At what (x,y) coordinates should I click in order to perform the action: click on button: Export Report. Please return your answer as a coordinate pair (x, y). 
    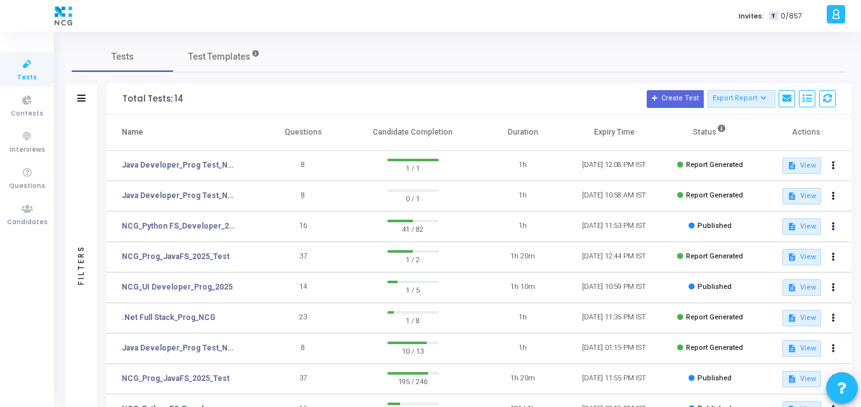
    Looking at the image, I should click on (741, 99).